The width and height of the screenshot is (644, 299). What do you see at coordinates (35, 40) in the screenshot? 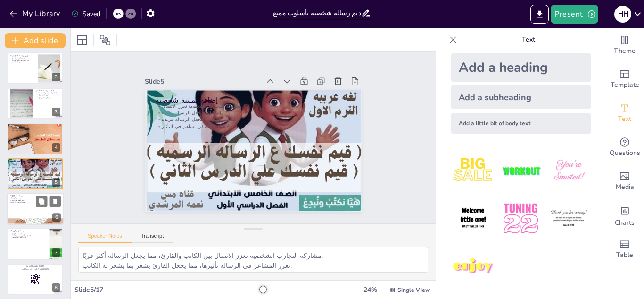
I see `button: Add slide` at bounding box center [35, 40].